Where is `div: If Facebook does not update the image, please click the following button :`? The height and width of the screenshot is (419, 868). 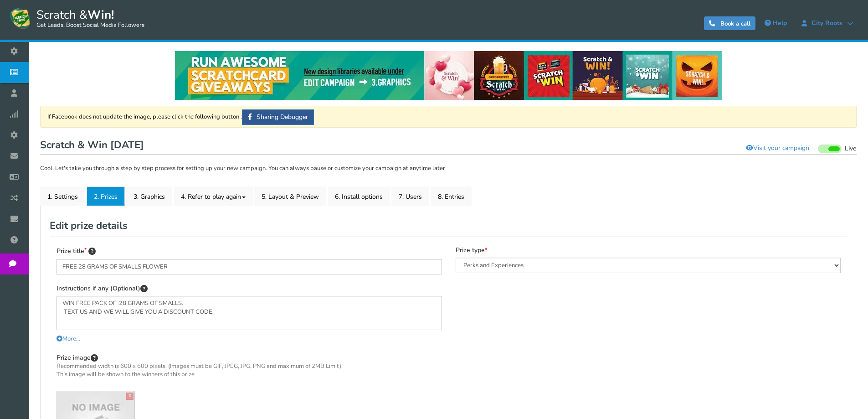
div: If Facebook does not update the image, please click the following button : is located at coordinates (449, 116).